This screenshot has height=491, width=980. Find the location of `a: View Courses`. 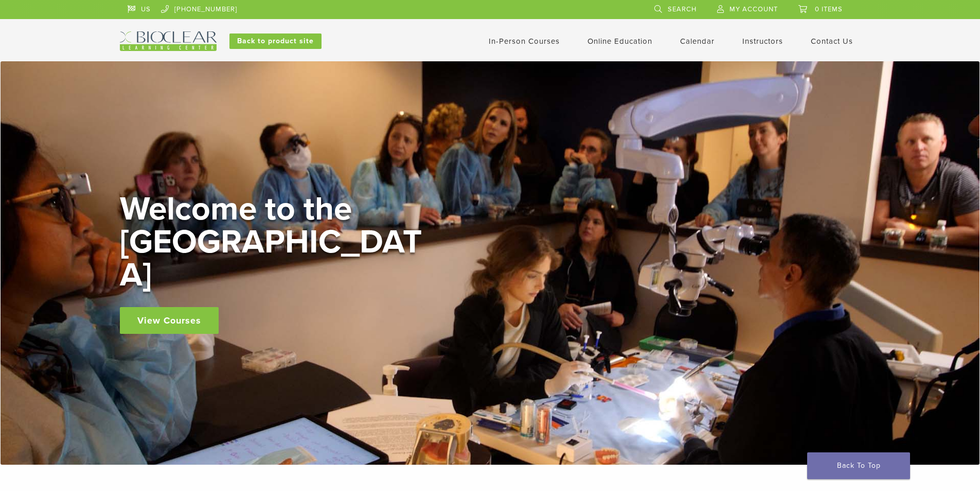

a: View Courses is located at coordinates (169, 320).